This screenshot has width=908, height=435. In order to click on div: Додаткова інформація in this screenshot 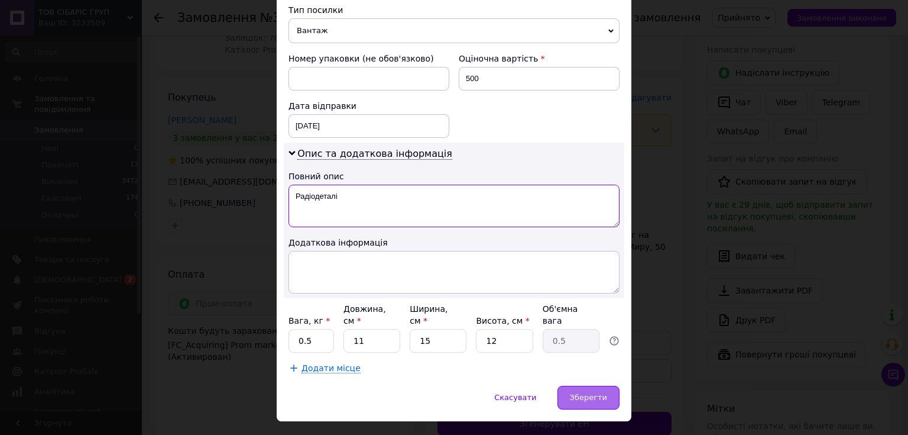, I will do `click(454, 242)`.